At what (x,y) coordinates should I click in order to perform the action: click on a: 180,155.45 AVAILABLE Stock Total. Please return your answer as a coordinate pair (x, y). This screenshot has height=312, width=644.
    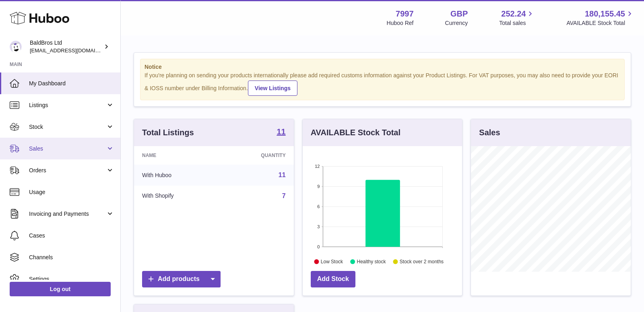
    Looking at the image, I should click on (600, 18).